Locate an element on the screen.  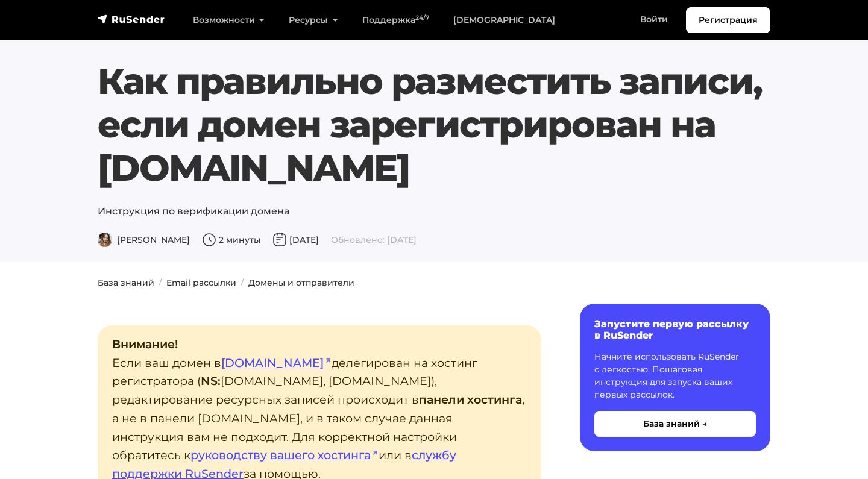
strong: Внимание! is located at coordinates (145, 344).